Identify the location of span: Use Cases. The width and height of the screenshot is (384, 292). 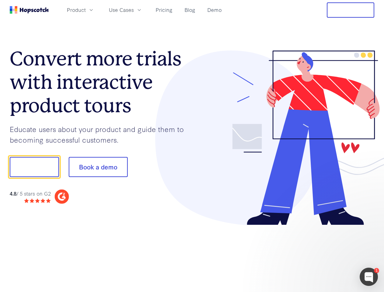
(121, 10).